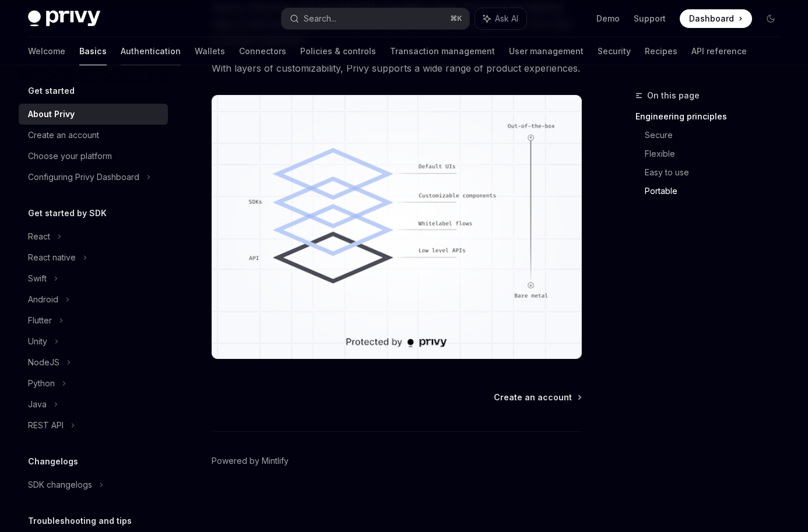  What do you see at coordinates (51, 91) in the screenshot?
I see `h5: Get started` at bounding box center [51, 91].